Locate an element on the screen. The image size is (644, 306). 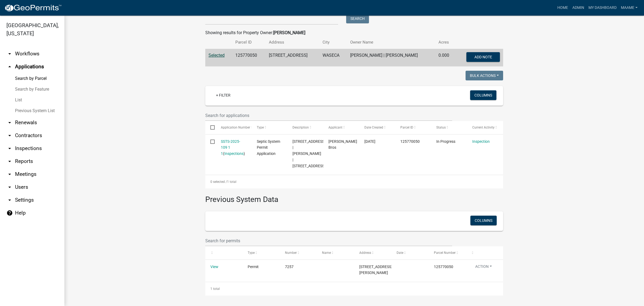
span: Current Activity is located at coordinates (484, 127).